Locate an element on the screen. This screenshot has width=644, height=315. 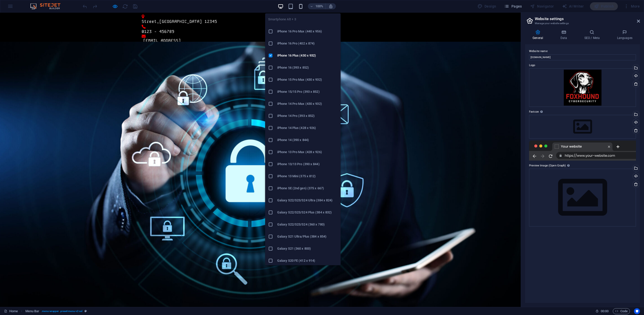
h6: iPhone 13 Pro Max (428 x 926) is located at coordinates (308, 152).